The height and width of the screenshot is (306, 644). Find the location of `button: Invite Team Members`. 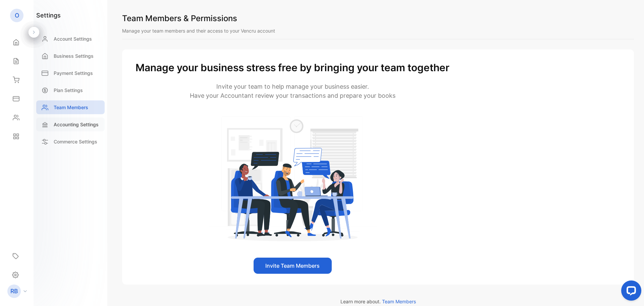

button: Invite Team Members is located at coordinates (292, 266).